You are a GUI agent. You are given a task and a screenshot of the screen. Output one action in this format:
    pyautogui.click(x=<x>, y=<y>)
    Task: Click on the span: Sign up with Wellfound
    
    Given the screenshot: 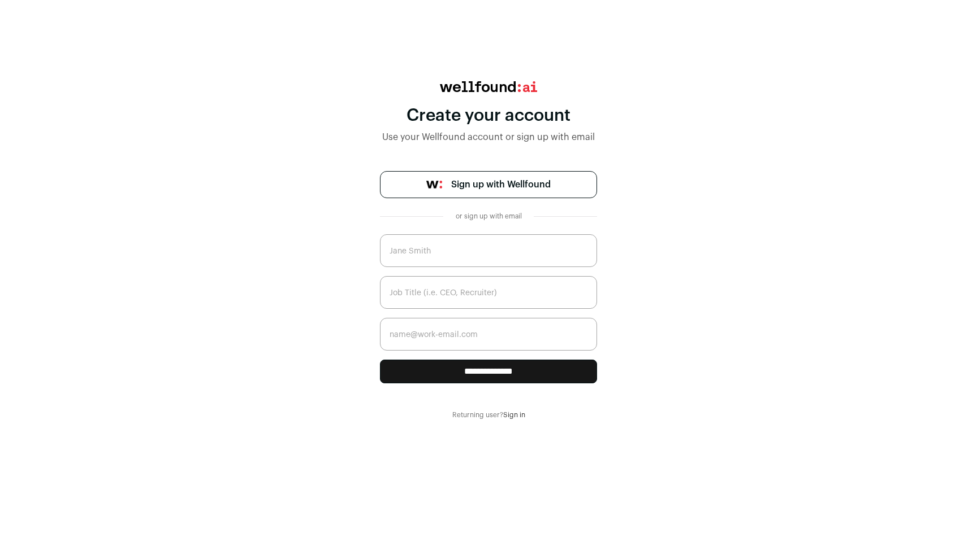 What is the action you would take?
    pyautogui.click(x=501, y=185)
    